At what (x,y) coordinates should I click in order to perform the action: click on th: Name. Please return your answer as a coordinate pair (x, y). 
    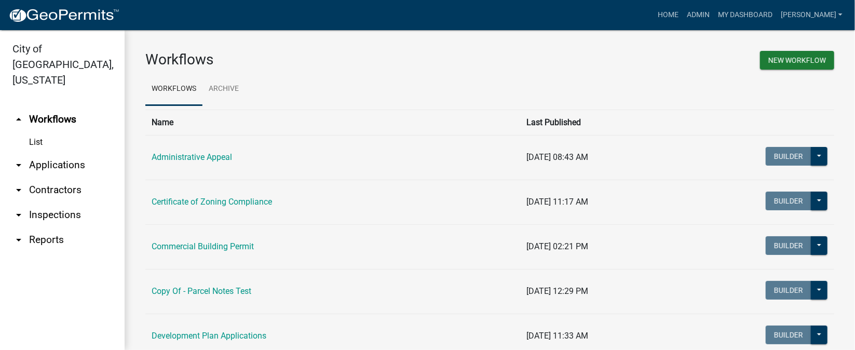
    Looking at the image, I should click on (333, 122).